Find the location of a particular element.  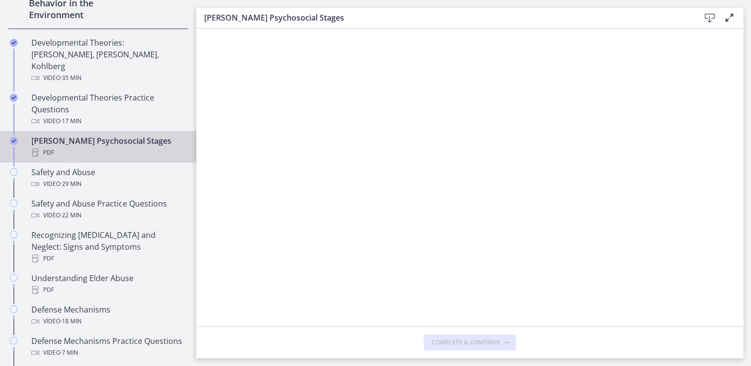

span: · 22 min is located at coordinates (71, 216).